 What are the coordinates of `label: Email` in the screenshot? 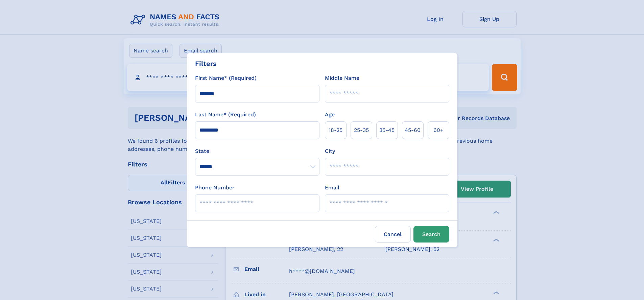 It's located at (332, 188).